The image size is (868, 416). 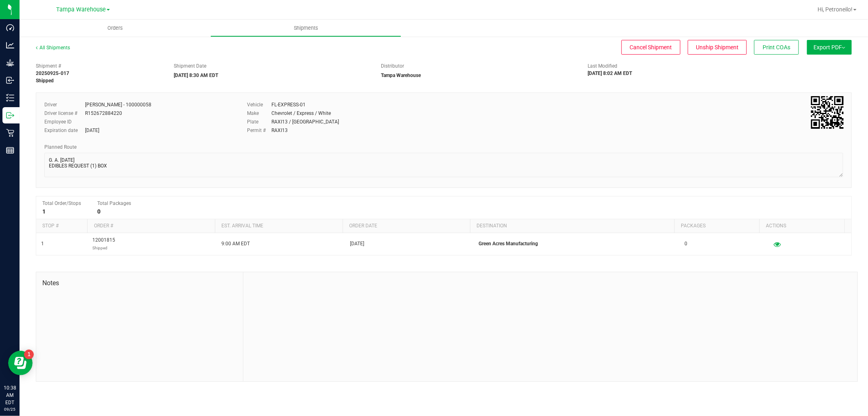 What do you see at coordinates (306, 28) in the screenshot?
I see `a: Shipments` at bounding box center [306, 28].